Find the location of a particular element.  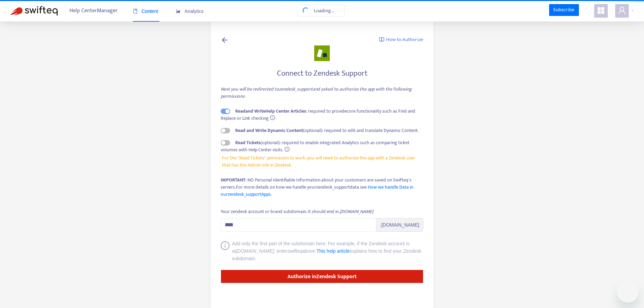

span: Analytics is located at coordinates (189, 11).